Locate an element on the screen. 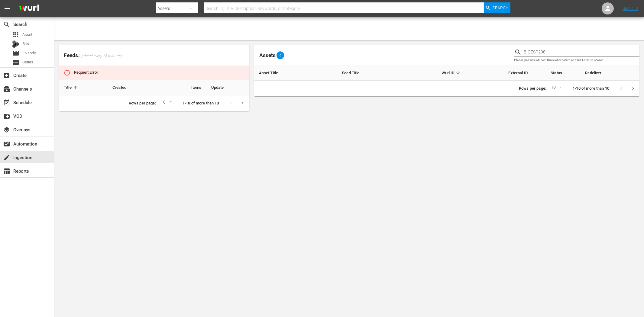 This screenshot has height=317, width=644. div: Request Error is located at coordinates (86, 73).